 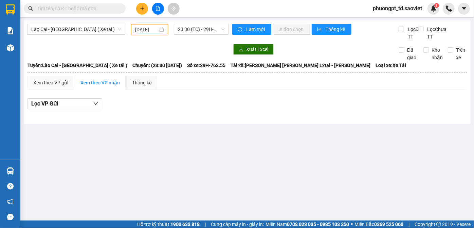 What do you see at coordinates (10, 31) in the screenshot?
I see `img: solution-icon` at bounding box center [10, 31].